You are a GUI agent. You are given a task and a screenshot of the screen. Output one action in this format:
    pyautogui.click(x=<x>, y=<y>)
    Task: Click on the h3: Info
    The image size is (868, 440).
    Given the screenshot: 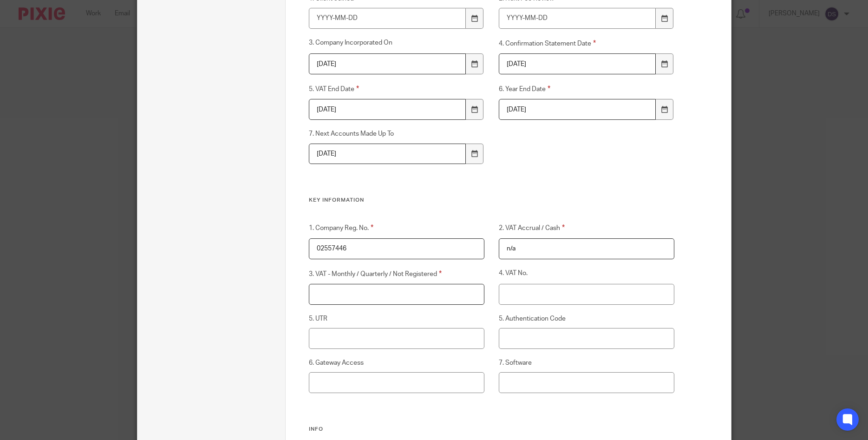 What is the action you would take?
    pyautogui.click(x=492, y=429)
    